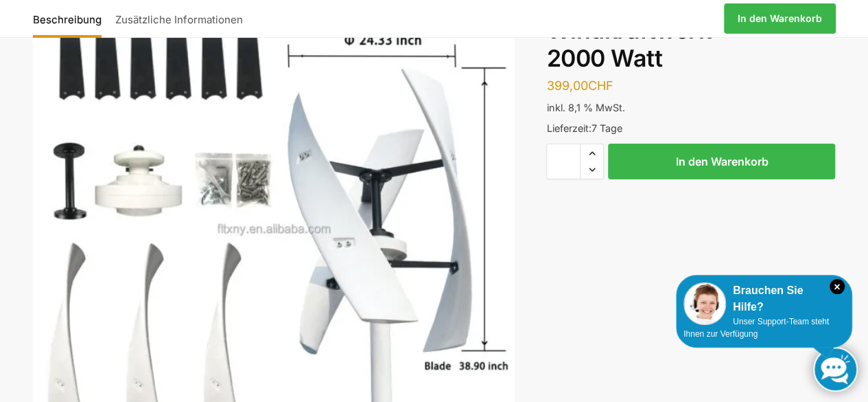 Image resolution: width=868 pixels, height=402 pixels. Describe the element at coordinates (606, 128) in the screenshot. I see `span: 7 Tage` at that location.